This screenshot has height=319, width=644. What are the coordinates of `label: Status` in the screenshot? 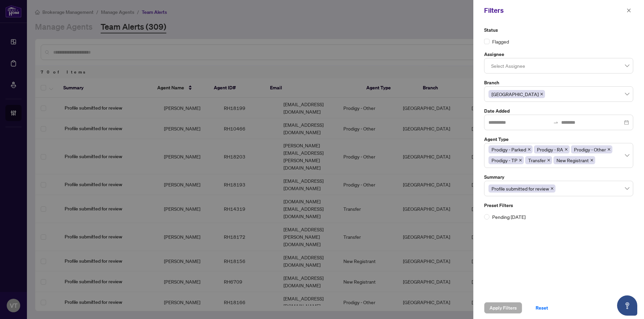 It's located at (559, 30).